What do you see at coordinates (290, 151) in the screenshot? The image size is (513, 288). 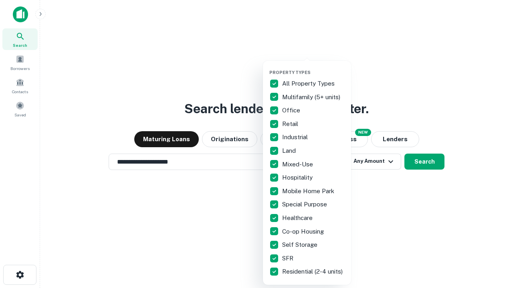 I see `p: Land` at bounding box center [290, 151].